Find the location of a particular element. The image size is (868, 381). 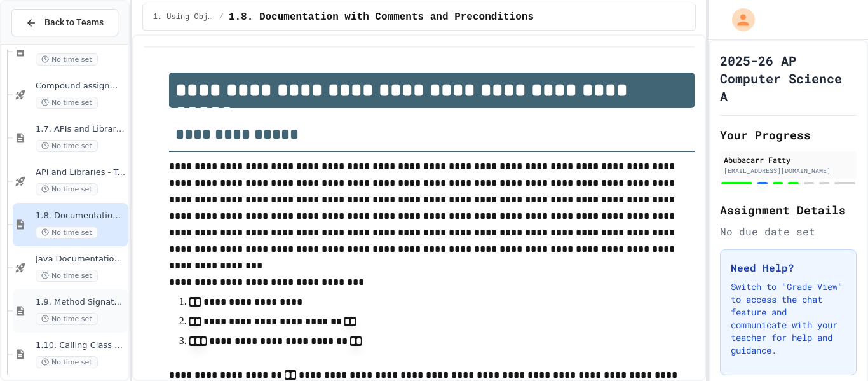

span: 1. Using Objects and Methods is located at coordinates (184, 17).